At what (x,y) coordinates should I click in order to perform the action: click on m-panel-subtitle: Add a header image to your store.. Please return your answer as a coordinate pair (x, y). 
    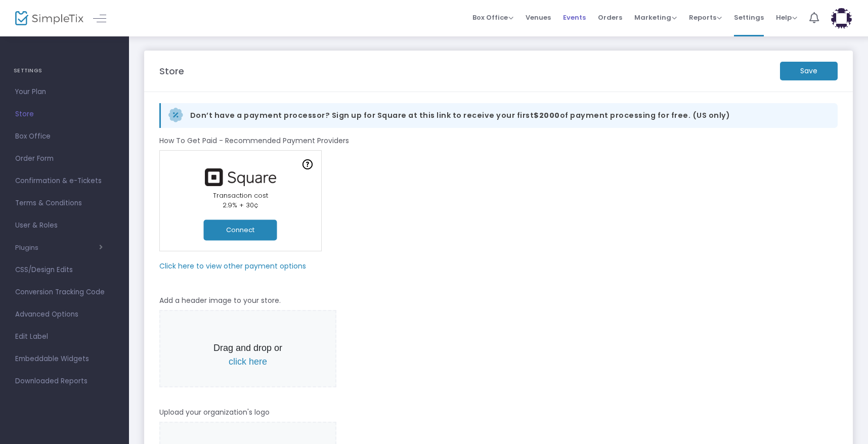
    Looking at the image, I should click on (220, 300).